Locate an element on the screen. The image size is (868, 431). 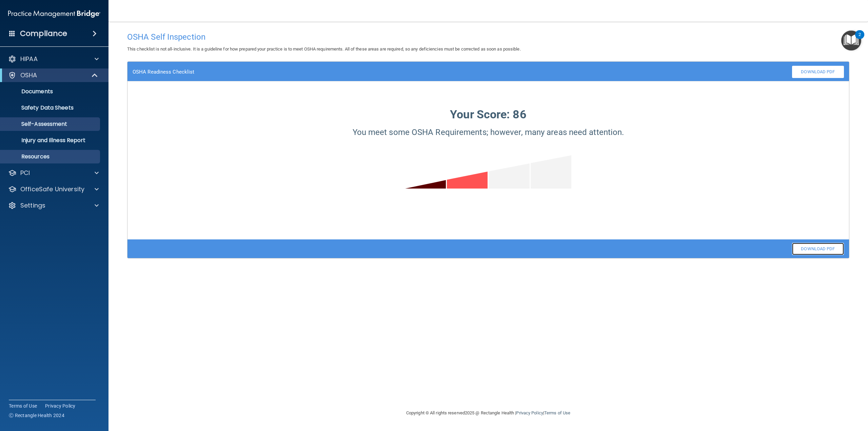
a: OSHA is located at coordinates (53, 75).